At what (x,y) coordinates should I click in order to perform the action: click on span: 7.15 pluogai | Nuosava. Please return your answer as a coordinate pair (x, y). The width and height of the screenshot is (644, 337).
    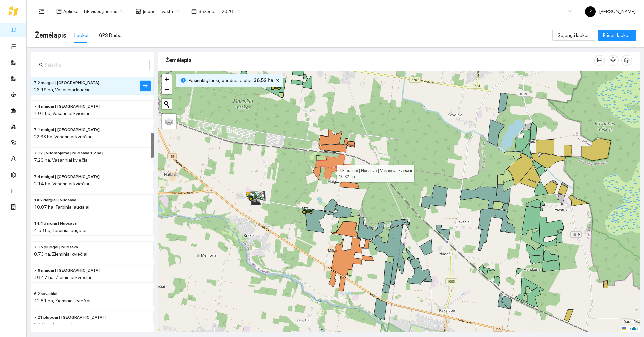
    Looking at the image, I should click on (56, 247).